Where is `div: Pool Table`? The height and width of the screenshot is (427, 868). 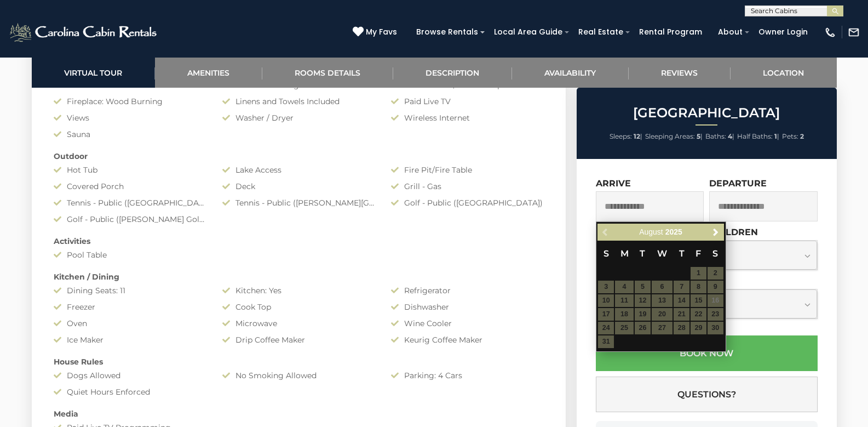 div: Pool Table is located at coordinates (130, 255).